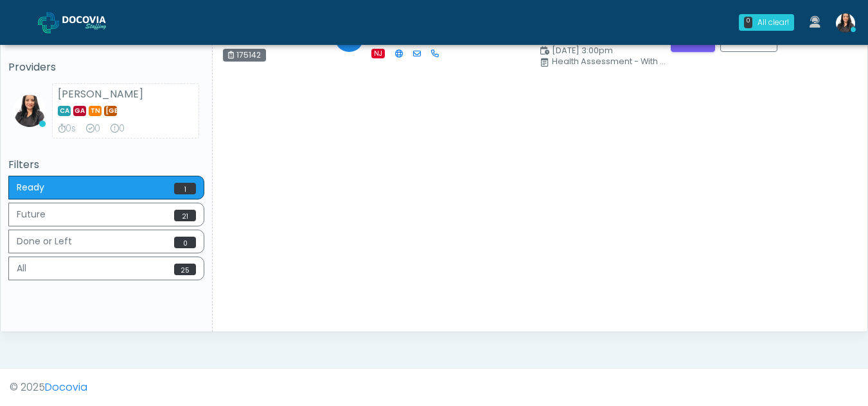 The width and height of the screenshot is (868, 406). Describe the element at coordinates (610, 62) in the screenshot. I see `div: Health Assessment - With Payment` at that location.